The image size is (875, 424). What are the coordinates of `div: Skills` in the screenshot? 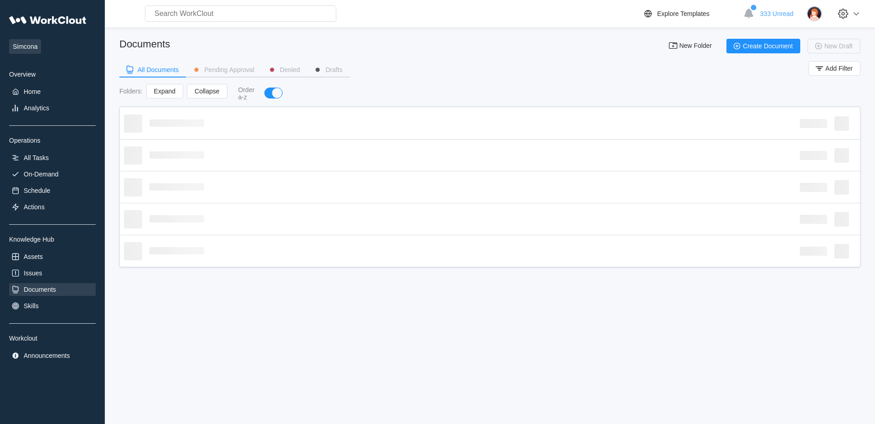 It's located at (31, 306).